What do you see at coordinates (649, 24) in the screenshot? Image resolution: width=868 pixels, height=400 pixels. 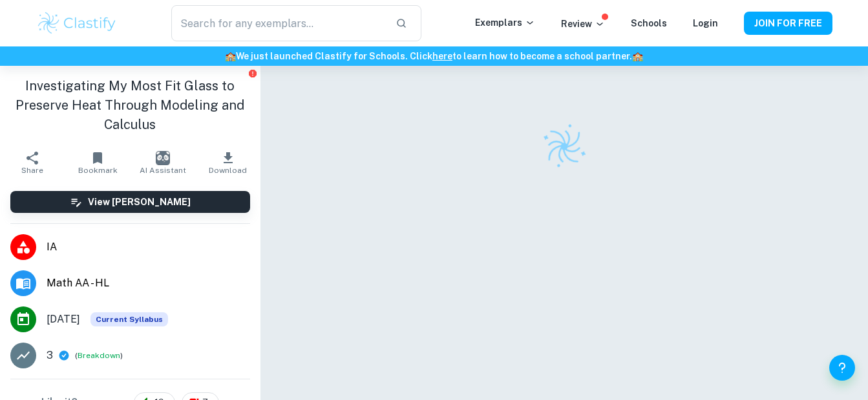 I see `a: Schools` at bounding box center [649, 24].